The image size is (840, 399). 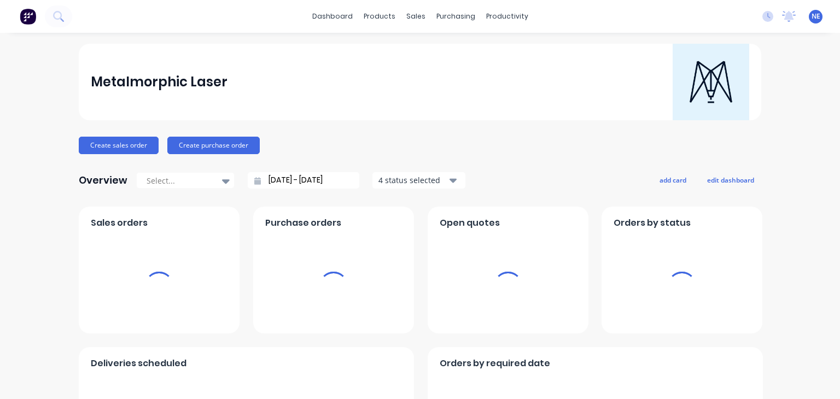 I want to click on span: Open quotes, so click(x=470, y=223).